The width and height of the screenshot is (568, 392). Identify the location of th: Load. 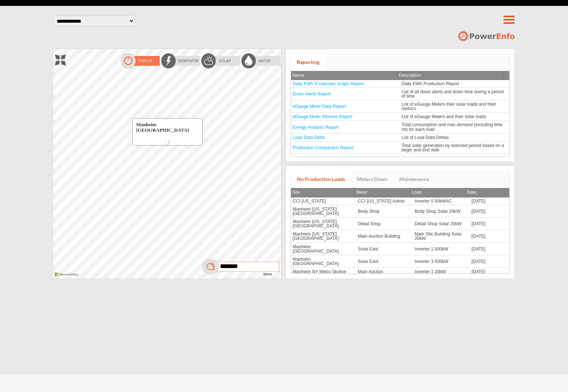
(438, 192).